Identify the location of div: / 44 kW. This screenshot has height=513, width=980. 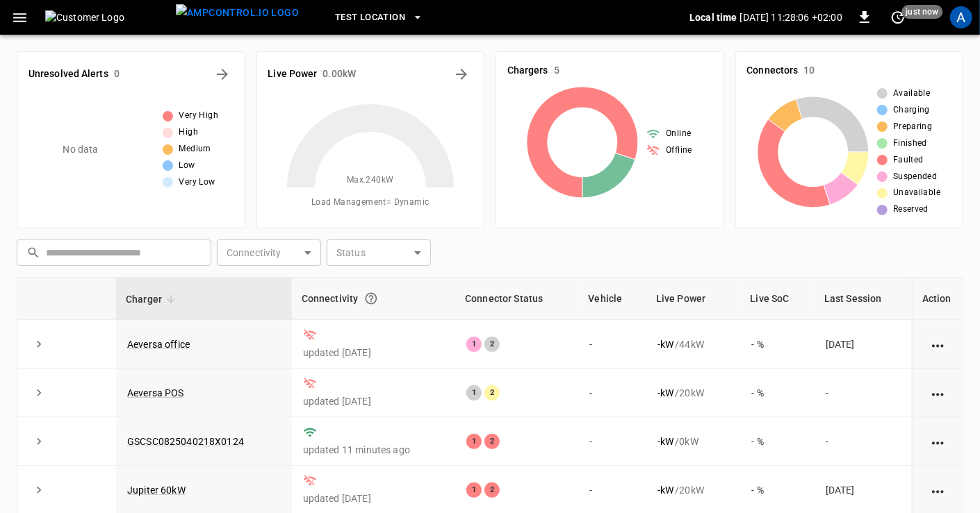
(694, 345).